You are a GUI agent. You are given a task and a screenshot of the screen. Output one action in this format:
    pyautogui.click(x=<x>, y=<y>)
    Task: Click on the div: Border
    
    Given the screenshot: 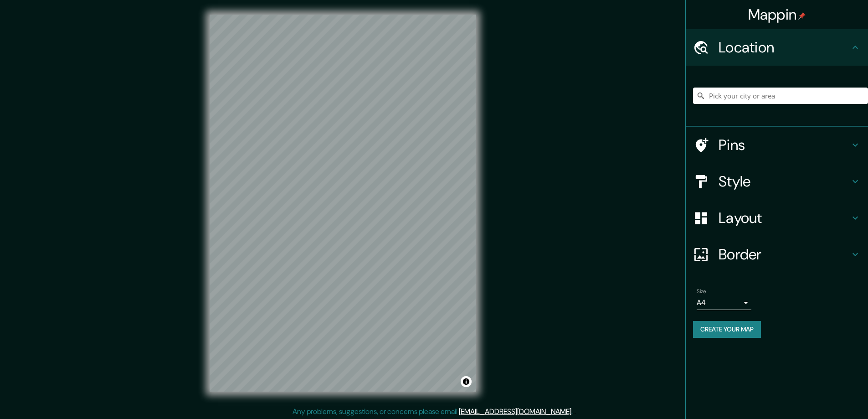 What is the action you would take?
    pyautogui.click(x=777, y=254)
    